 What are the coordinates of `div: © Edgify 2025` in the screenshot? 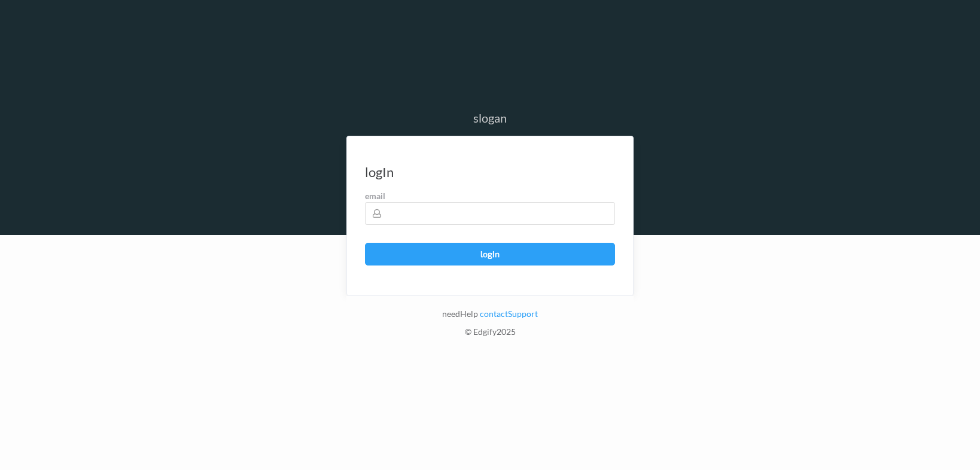 It's located at (490, 335).